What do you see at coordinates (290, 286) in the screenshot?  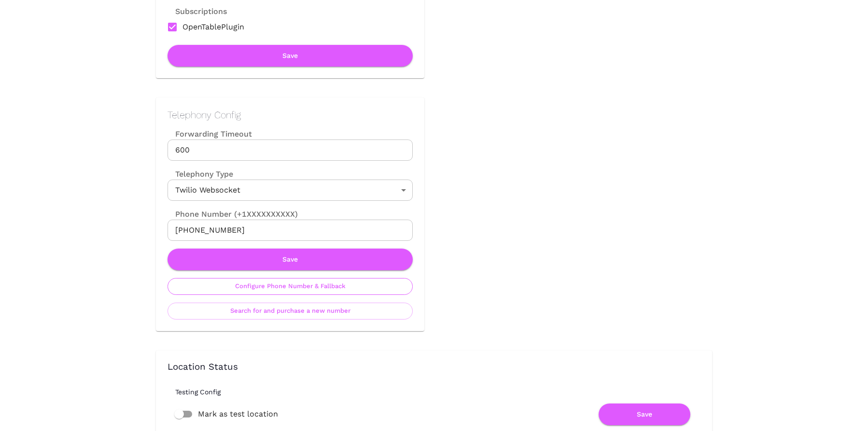 I see `button: Configure Phone Number & Fallback` at bounding box center [290, 286].